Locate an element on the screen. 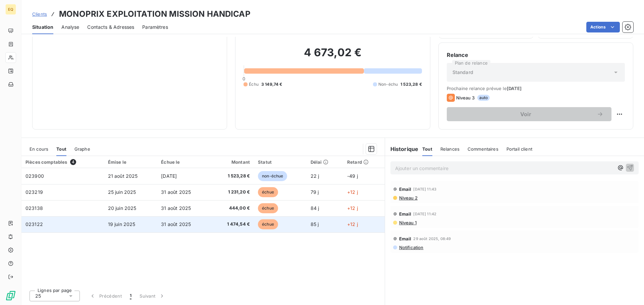 The height and width of the screenshot is (305, 644). span: Graphe is located at coordinates (83, 149).